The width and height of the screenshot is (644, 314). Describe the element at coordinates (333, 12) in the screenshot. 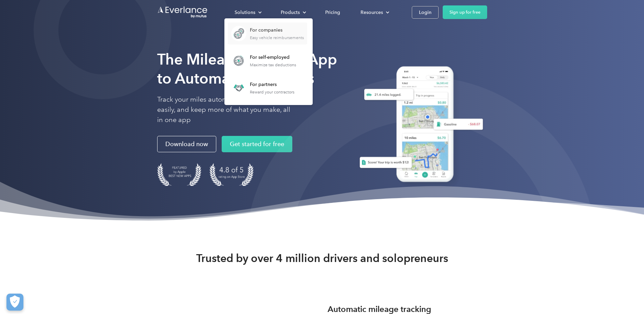

I see `div: Pricing` at that location.